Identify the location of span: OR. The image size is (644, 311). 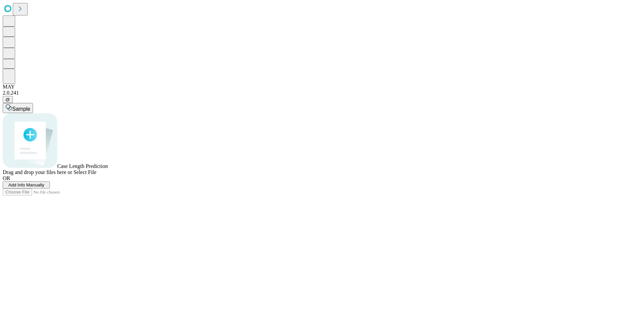
(7, 178).